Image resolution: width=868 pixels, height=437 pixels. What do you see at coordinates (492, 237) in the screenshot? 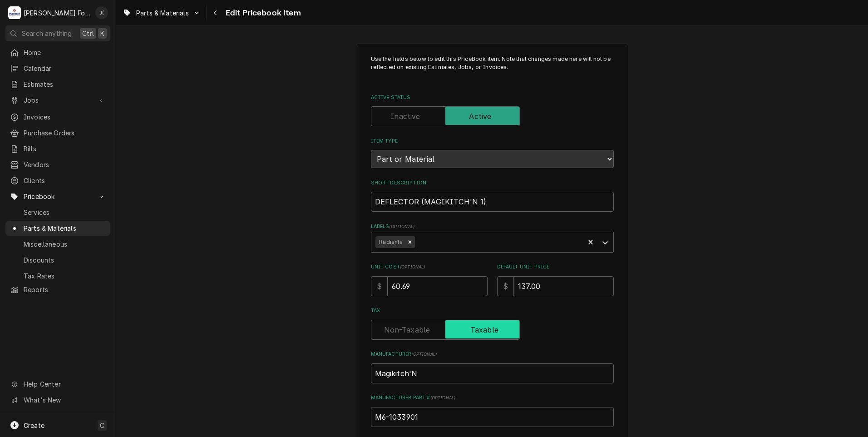
I see `div: Labels` at bounding box center [492, 237].